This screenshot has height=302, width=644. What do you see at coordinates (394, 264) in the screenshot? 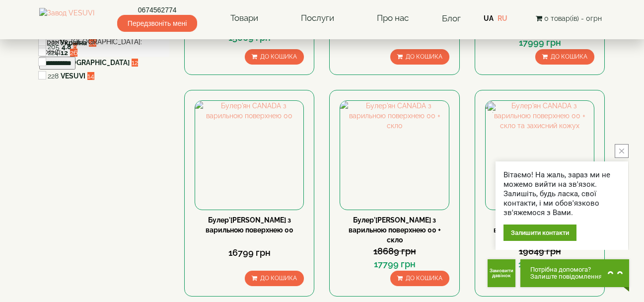
I see `div: 17799 грн` at bounding box center [394, 264].